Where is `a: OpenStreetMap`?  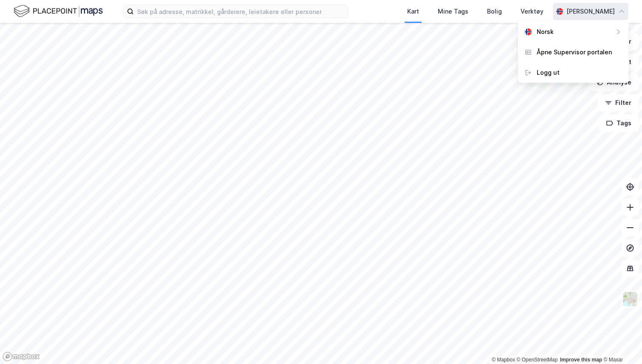
a: OpenStreetMap is located at coordinates (538, 360).